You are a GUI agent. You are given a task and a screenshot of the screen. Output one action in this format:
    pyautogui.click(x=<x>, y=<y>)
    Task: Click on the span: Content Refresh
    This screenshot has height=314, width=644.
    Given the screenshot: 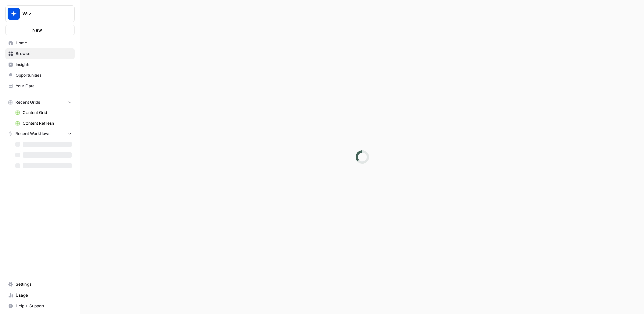 What is the action you would take?
    pyautogui.click(x=47, y=124)
    